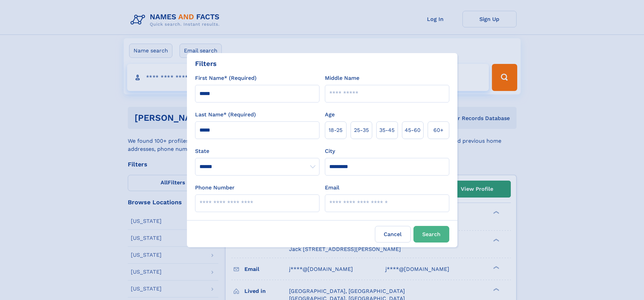  What do you see at coordinates (226, 78) in the screenshot?
I see `label: First Name* (Required)` at bounding box center [226, 78].